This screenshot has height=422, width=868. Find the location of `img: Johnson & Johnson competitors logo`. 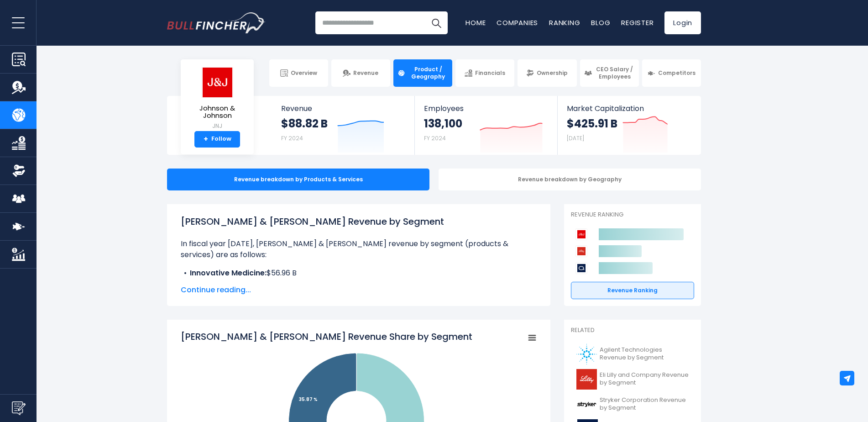

img: Johnson & Johnson competitors logo is located at coordinates (582, 234).